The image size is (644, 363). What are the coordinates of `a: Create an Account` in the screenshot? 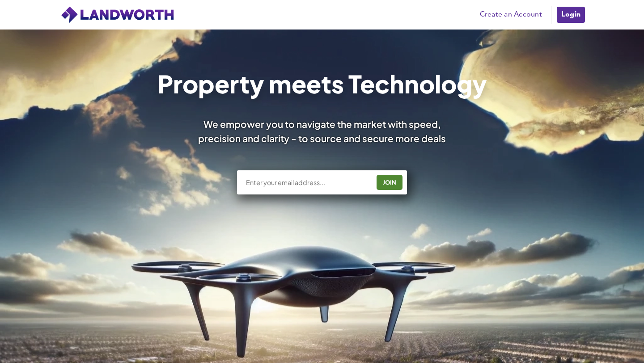 It's located at (511, 15).